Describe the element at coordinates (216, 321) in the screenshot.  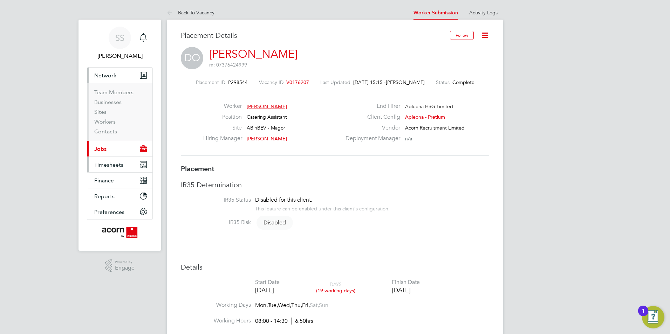
I see `label: Working Hours` at that location.